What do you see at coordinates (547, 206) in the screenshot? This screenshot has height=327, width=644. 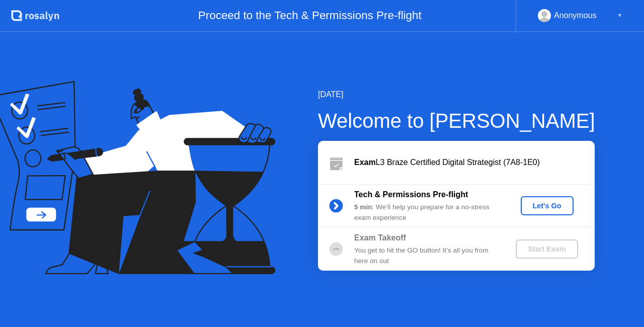 I see `button: Let's Go` at bounding box center [547, 206].